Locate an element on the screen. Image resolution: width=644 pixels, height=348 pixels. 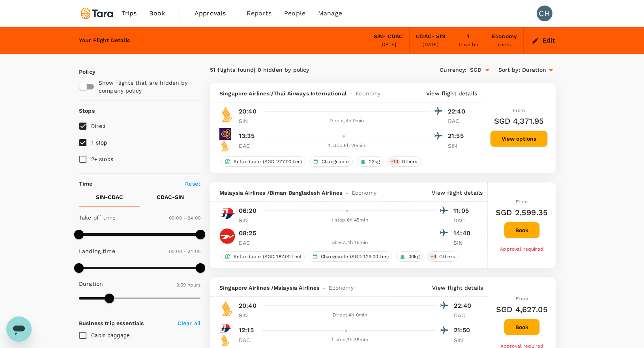
img: BG is located at coordinates (227, 236).